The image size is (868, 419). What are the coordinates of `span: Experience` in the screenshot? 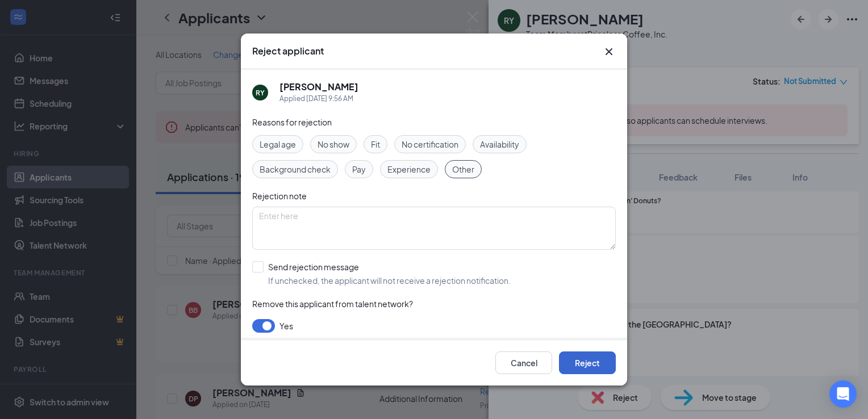 It's located at (409, 169).